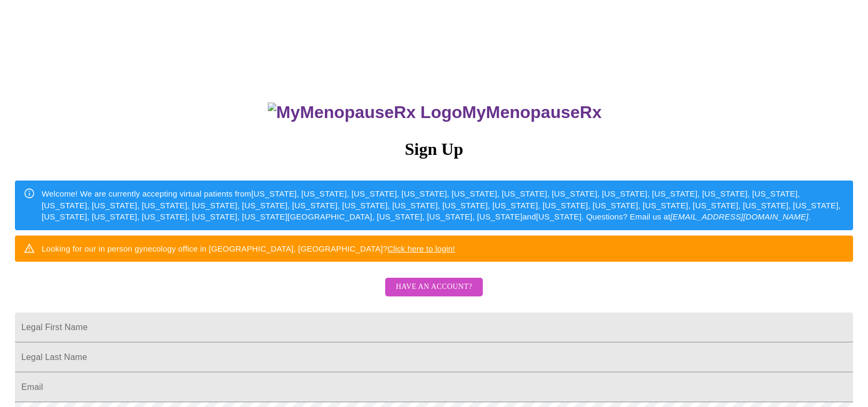 The width and height of the screenshot is (868, 407). What do you see at coordinates (435, 112) in the screenshot?
I see `h3: MyMenopauseRx` at bounding box center [435, 112].